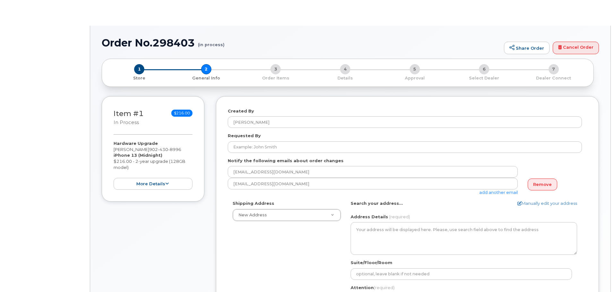  I want to click on a: Cancel Order, so click(576, 48).